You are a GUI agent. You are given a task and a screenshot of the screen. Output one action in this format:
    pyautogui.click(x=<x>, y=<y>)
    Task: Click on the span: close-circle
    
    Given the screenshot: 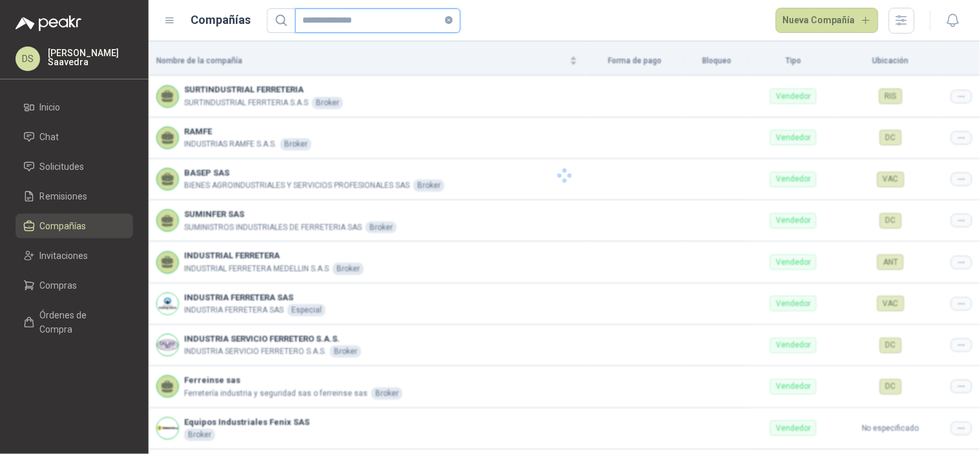 What is the action you would take?
    pyautogui.click(x=449, y=20)
    